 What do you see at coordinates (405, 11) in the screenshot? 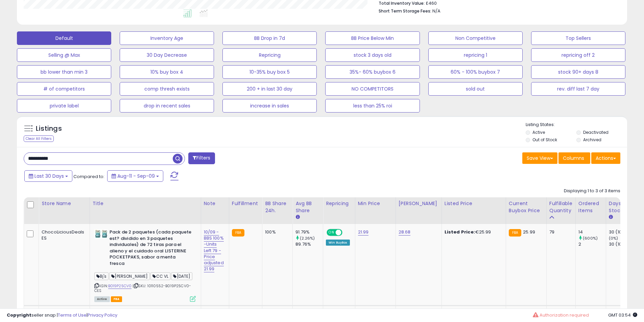
I see `b: Short Term Storage Fees:` at bounding box center [405, 11].